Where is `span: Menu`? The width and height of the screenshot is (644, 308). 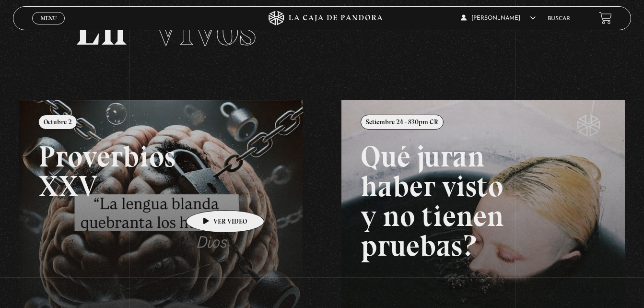 span: Menu is located at coordinates (48, 18).